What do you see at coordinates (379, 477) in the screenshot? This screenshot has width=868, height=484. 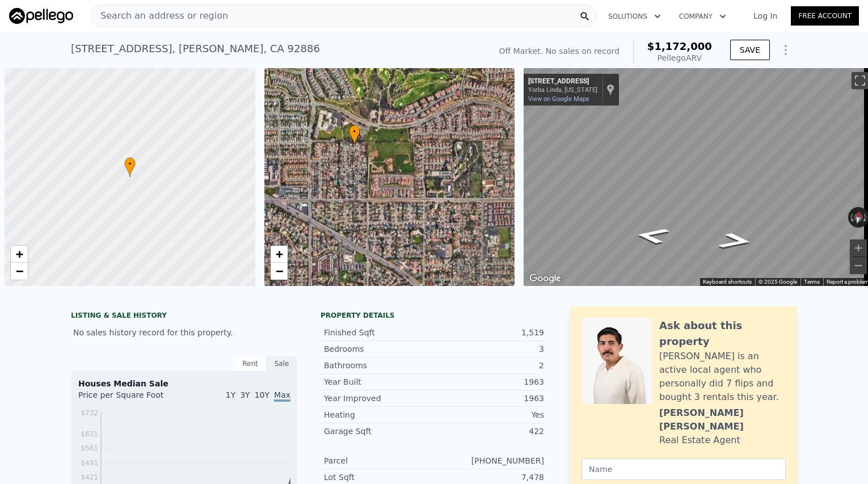 I see `div: Lot Sqft` at bounding box center [379, 477].